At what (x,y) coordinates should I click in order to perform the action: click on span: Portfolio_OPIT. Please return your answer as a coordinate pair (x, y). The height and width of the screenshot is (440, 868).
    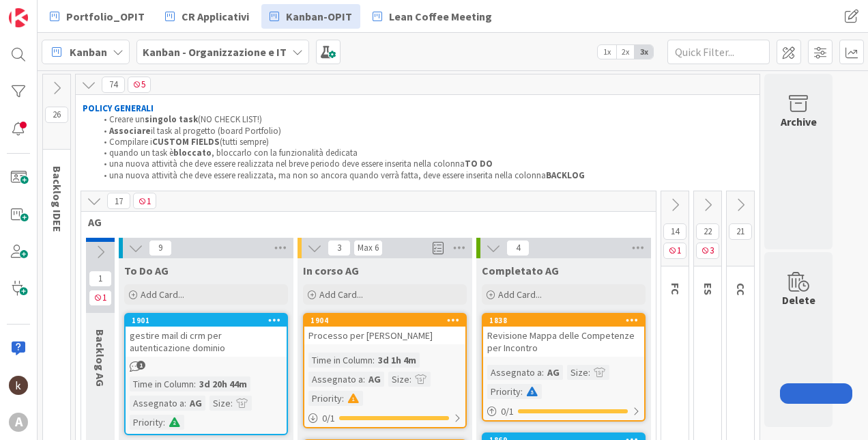
    Looking at the image, I should click on (105, 16).